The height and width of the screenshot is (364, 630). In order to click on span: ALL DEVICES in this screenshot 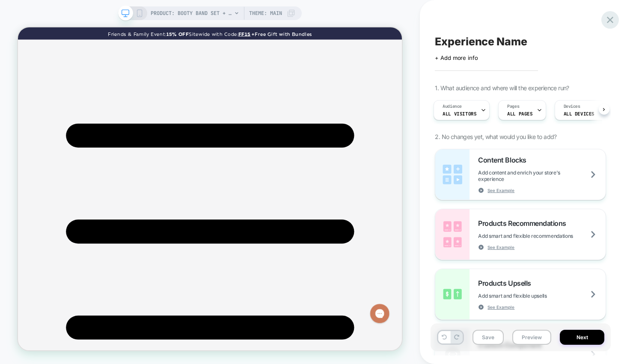, I will do `click(579, 114)`.